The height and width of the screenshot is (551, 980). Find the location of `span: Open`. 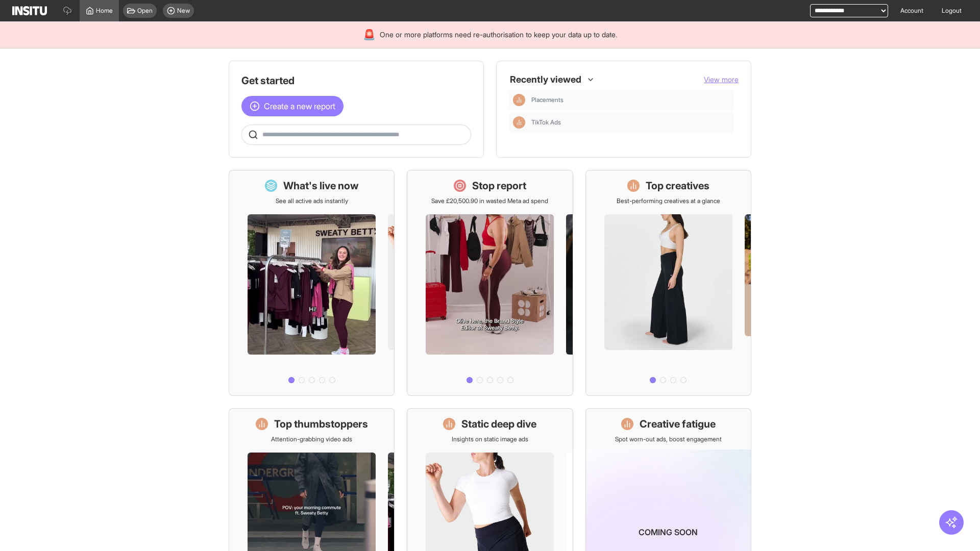

span: Open is located at coordinates (145, 11).